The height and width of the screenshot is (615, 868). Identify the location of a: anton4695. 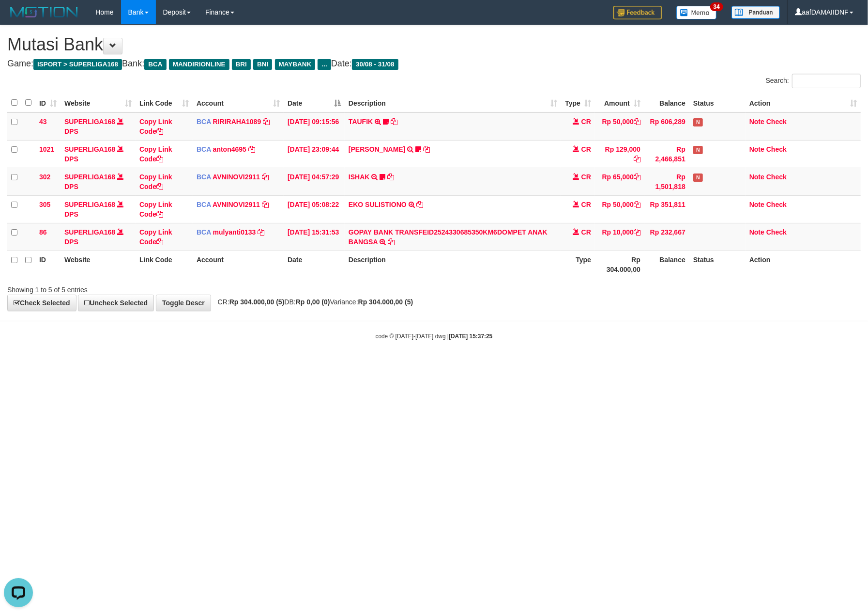
(230, 149).